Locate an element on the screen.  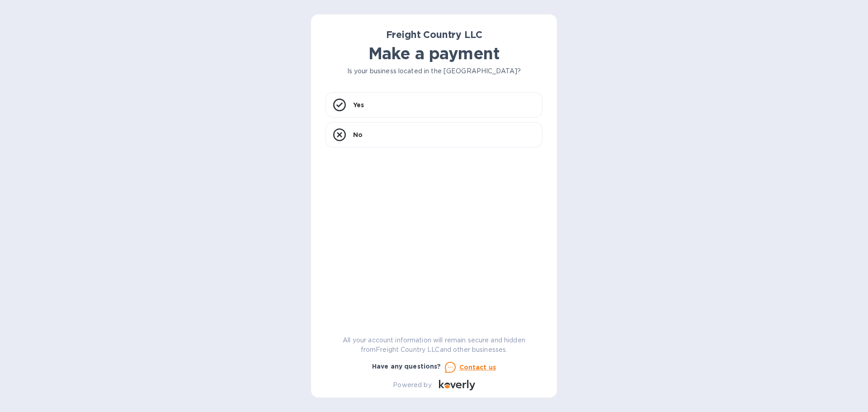
p: Yes is located at coordinates (359, 105).